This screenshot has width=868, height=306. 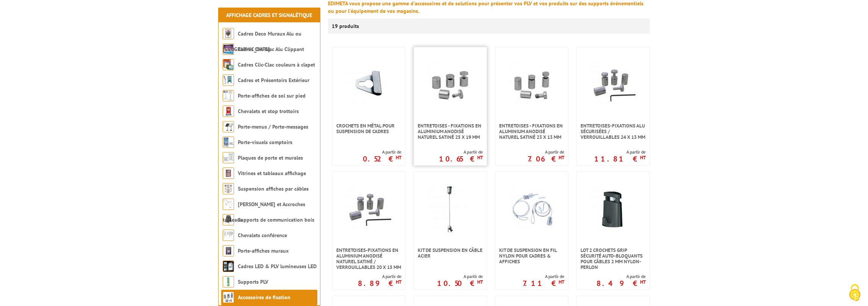 I want to click on img: Entretoises - fixations en aluminium anodisé naturel satiné 25 x 19 mm, so click(x=450, y=85).